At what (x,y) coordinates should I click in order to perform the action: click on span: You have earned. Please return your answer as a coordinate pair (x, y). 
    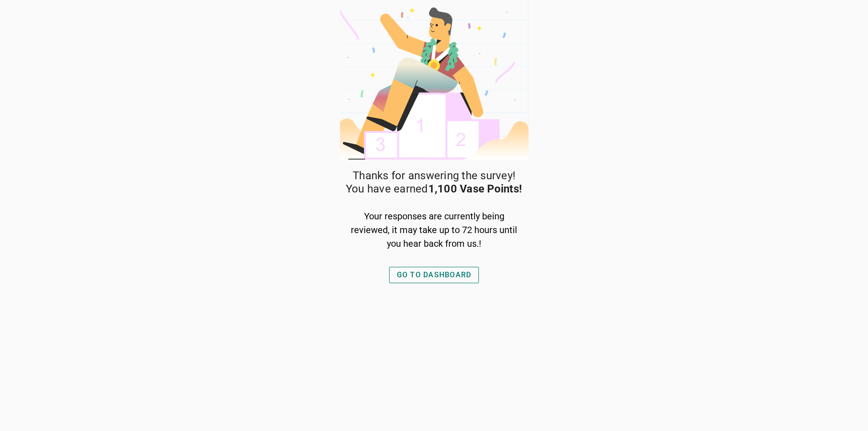
    Looking at the image, I should click on (434, 189).